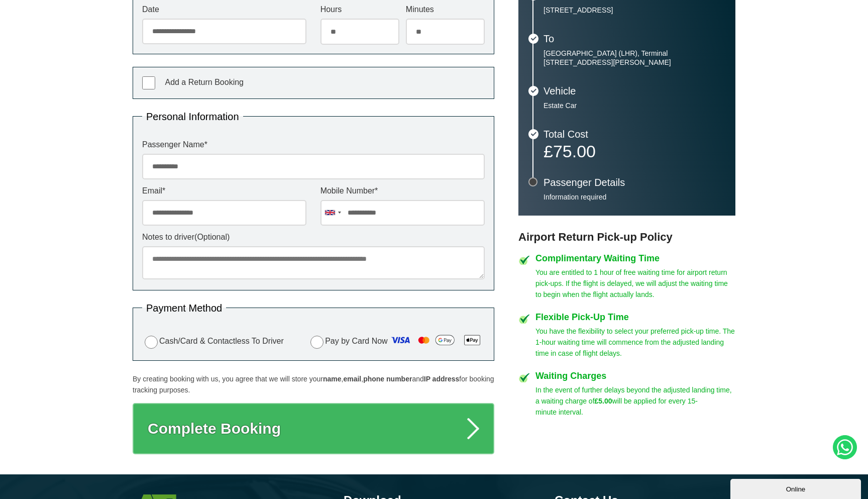 Image resolution: width=868 pixels, height=499 pixels. Describe the element at coordinates (402, 191) in the screenshot. I see `label: Mobile Number` at that location.